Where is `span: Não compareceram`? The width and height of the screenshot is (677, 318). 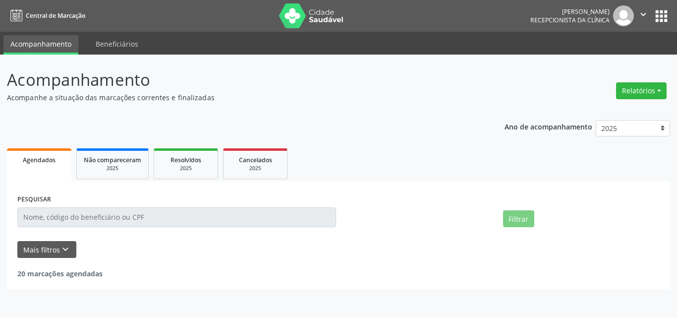 span: Não compareceram is located at coordinates (113, 160).